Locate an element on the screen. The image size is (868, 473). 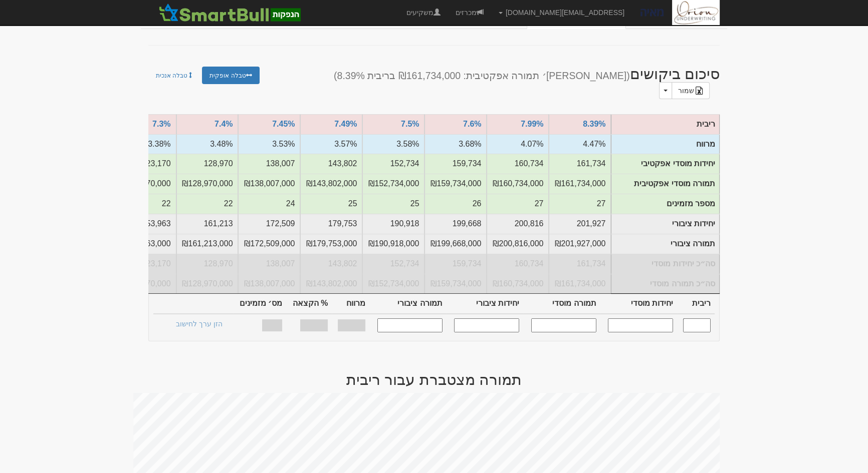
th: מרווח is located at coordinates (350, 304).